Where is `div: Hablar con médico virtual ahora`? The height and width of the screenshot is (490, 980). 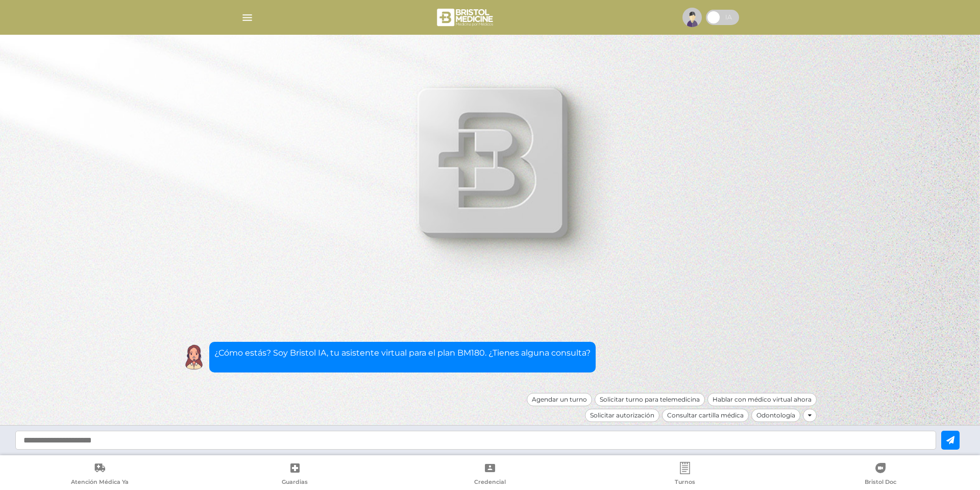
div: Hablar con médico virtual ahora is located at coordinates (762, 399).